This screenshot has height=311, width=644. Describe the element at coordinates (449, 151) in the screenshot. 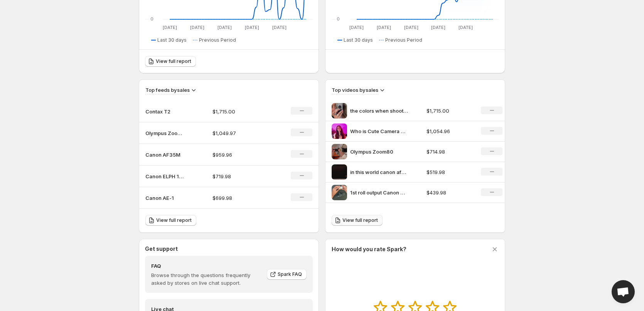

I see `p: $714.98` at that location.